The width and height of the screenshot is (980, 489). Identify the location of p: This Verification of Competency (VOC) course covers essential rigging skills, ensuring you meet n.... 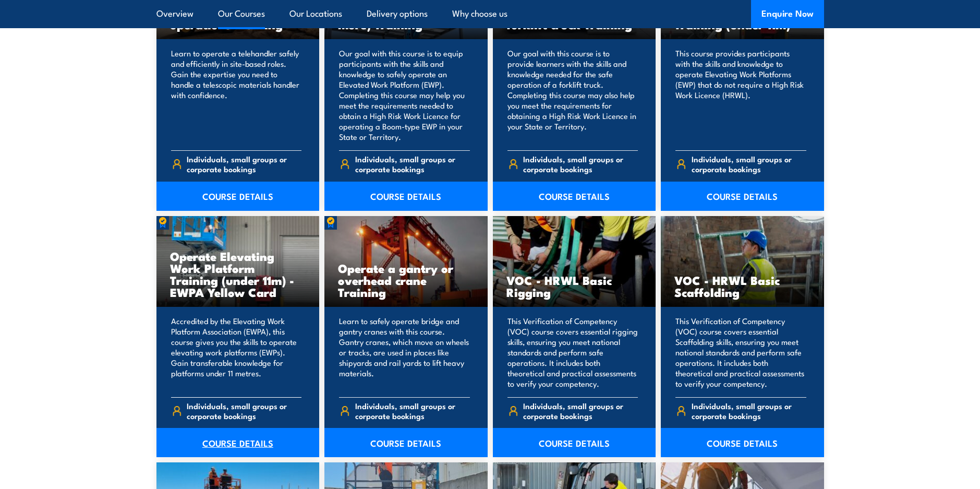
(572, 352).